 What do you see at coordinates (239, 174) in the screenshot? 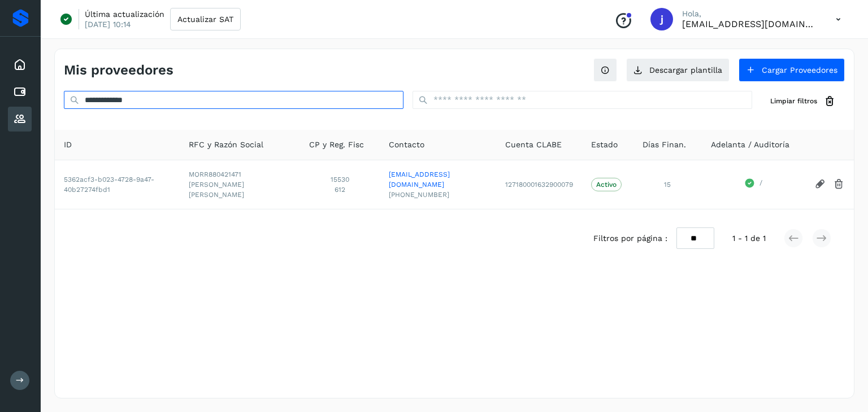
I see `span: MORR880421471` at bounding box center [239, 174].